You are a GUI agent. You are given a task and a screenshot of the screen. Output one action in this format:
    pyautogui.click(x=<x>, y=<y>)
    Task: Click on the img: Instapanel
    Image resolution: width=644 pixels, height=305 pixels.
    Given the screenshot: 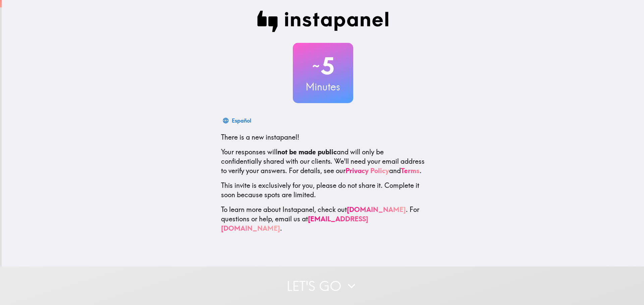 What is the action you would take?
    pyautogui.click(x=323, y=21)
    